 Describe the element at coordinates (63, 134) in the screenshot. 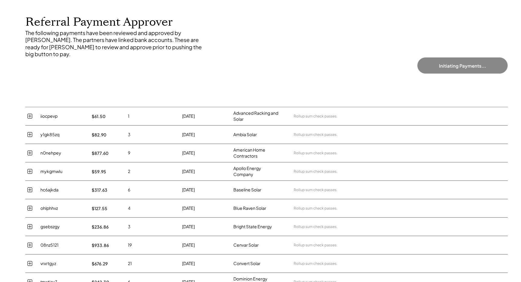

I see `div: y1gk85zq` at that location.